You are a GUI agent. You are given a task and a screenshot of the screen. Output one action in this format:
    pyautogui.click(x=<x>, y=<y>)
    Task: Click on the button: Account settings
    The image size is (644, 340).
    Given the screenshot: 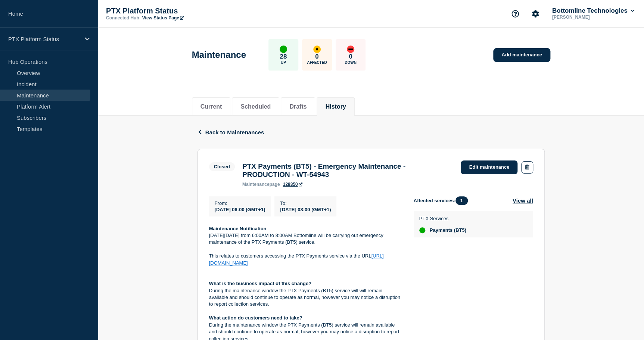 What is the action you would take?
    pyautogui.click(x=535, y=14)
    